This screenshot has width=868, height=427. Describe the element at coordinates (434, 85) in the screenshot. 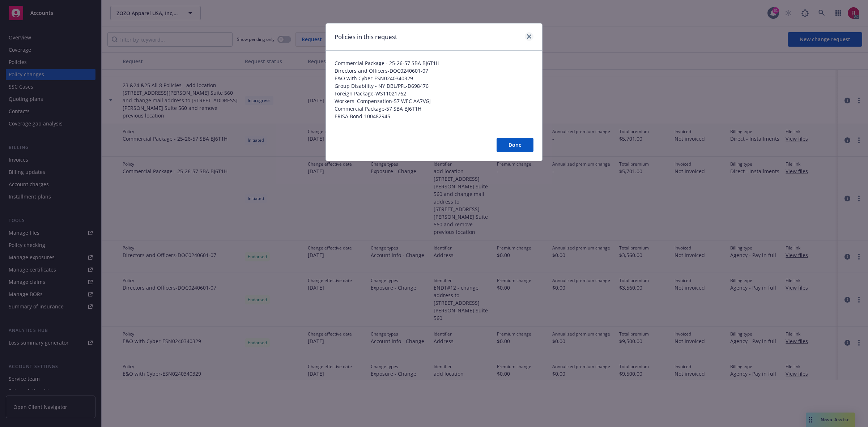

I see `span: Group Disability - NY DBL/PFL - D698476` at that location.